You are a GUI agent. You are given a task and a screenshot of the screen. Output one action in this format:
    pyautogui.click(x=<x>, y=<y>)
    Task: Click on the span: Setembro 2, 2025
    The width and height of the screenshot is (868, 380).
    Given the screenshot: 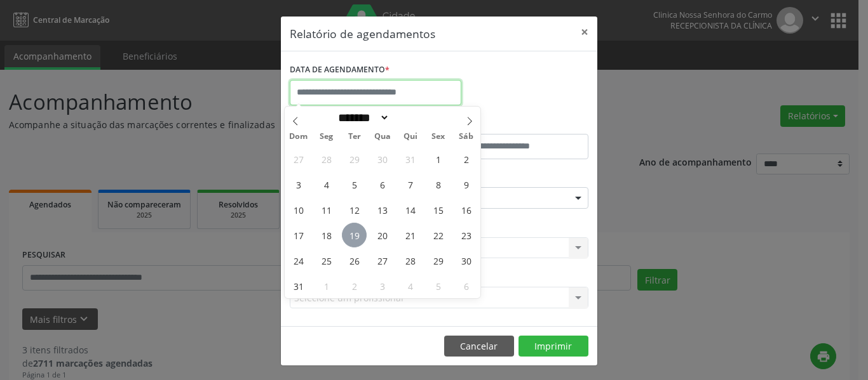 What is the action you would take?
    pyautogui.click(x=354, y=285)
    